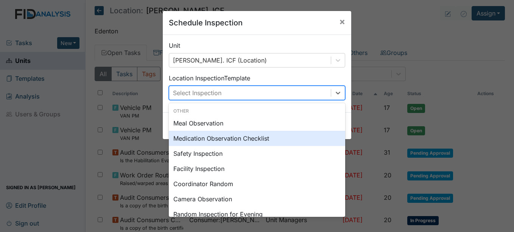 The width and height of the screenshot is (514, 232). Describe the element at coordinates (205, 23) in the screenshot. I see `h5: Schedule Inspection` at that location.